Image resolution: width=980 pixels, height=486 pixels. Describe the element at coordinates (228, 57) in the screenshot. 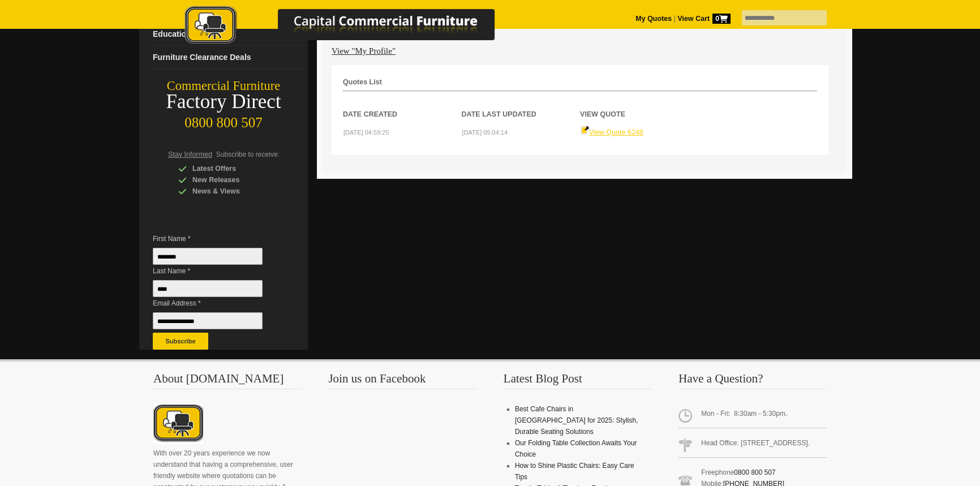

I see `a: Furniture Clearance Deals` at that location.